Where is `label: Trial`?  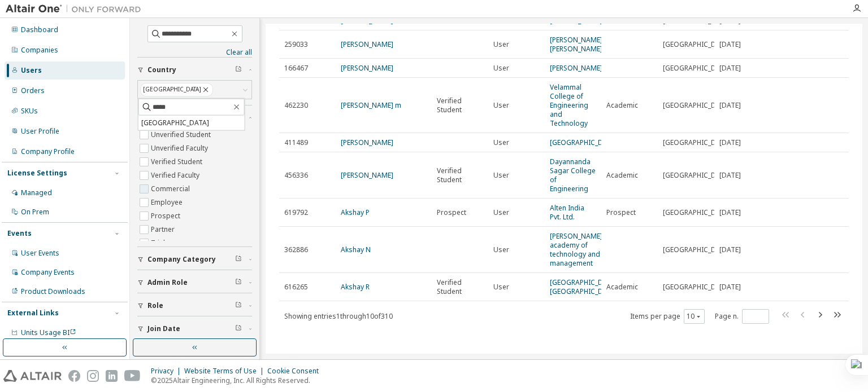 label: Trial is located at coordinates (159, 243).